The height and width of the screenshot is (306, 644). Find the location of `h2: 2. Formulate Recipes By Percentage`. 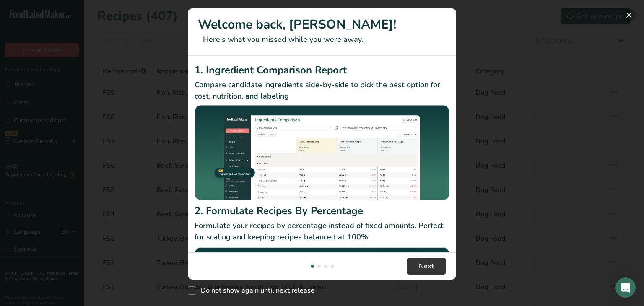

h2: 2. Formulate Recipes By Percentage is located at coordinates (322, 211).